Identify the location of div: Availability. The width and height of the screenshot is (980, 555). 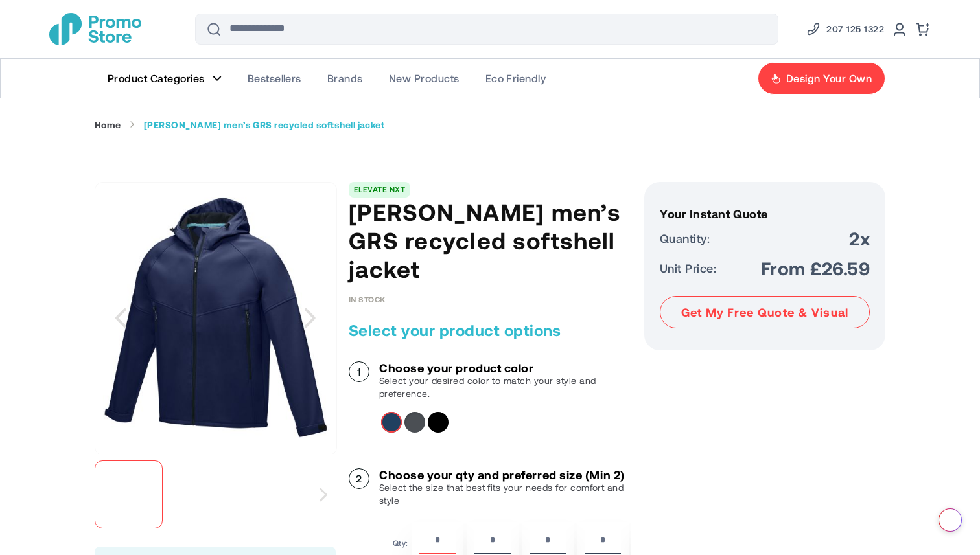
(367, 300).